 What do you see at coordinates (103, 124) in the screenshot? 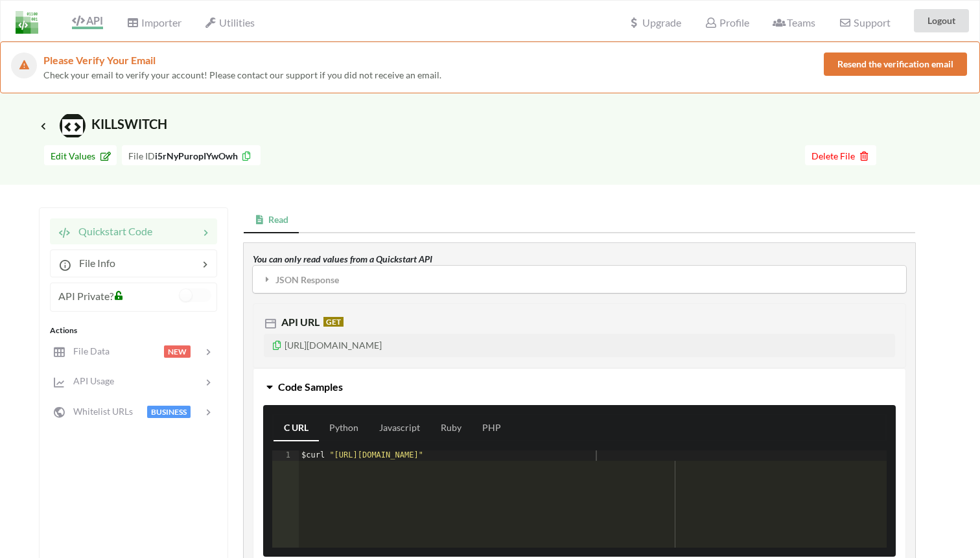
I see `span: KILLSWITCH` at bounding box center [103, 124].